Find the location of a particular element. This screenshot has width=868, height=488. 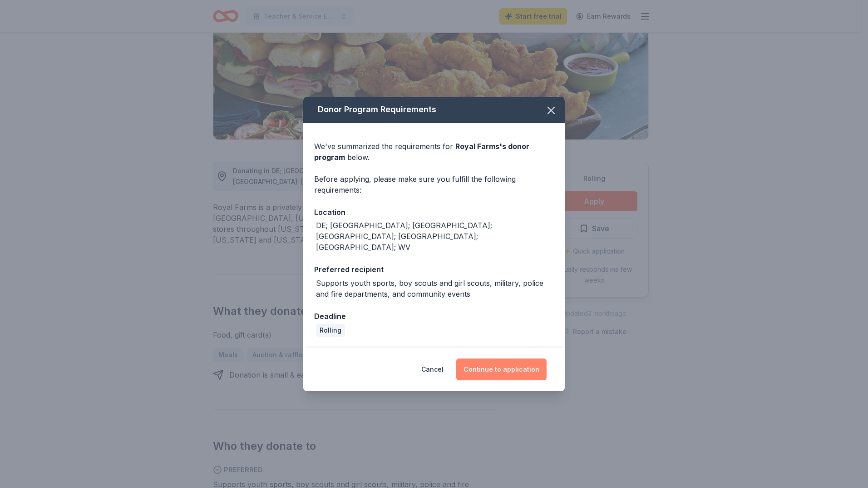

button: Continue to application is located at coordinates (501, 370).